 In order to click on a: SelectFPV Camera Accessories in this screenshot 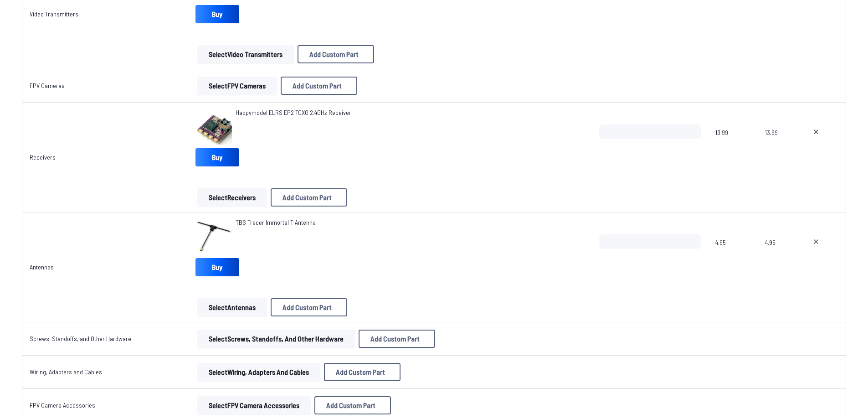, I will do `click(254, 405)`.